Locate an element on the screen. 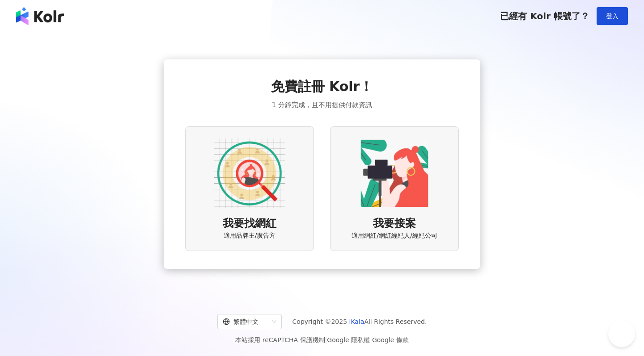  span: 1 分鐘完成，且不用提供付款資訊 is located at coordinates (322, 105).